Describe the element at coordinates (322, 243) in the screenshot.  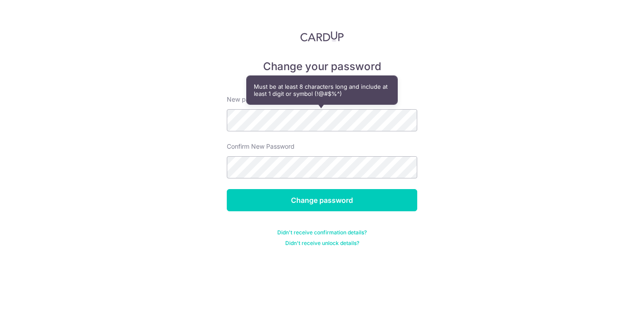
I see `a: Didn't receive unlock details?` at that location.